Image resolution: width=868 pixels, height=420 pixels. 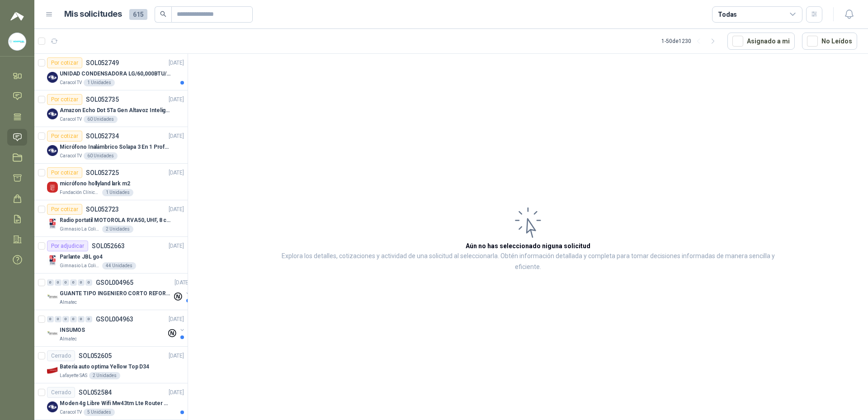 I want to click on div: 1 - 50 de 1230, so click(x=691, y=41).